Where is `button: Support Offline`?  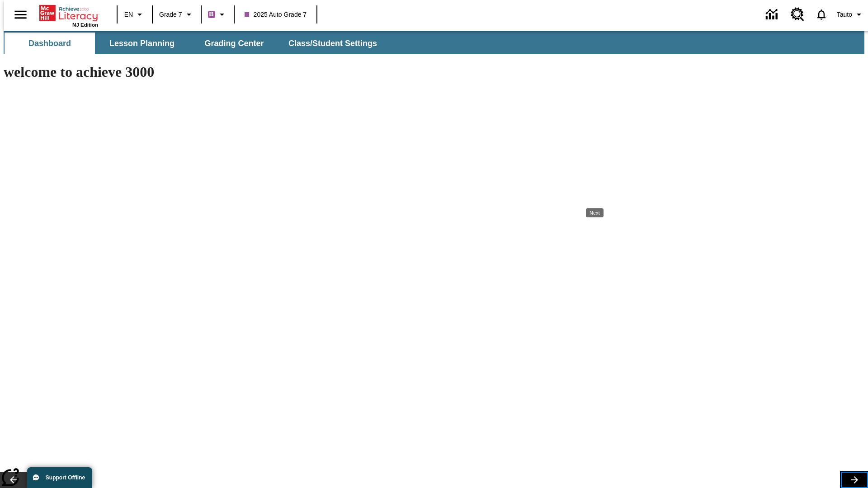
button: Support Offline is located at coordinates (60, 478).